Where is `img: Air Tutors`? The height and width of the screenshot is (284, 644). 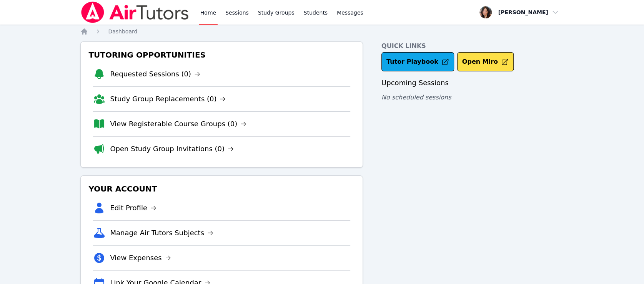
img: Air Tutors is located at coordinates (134, 12).